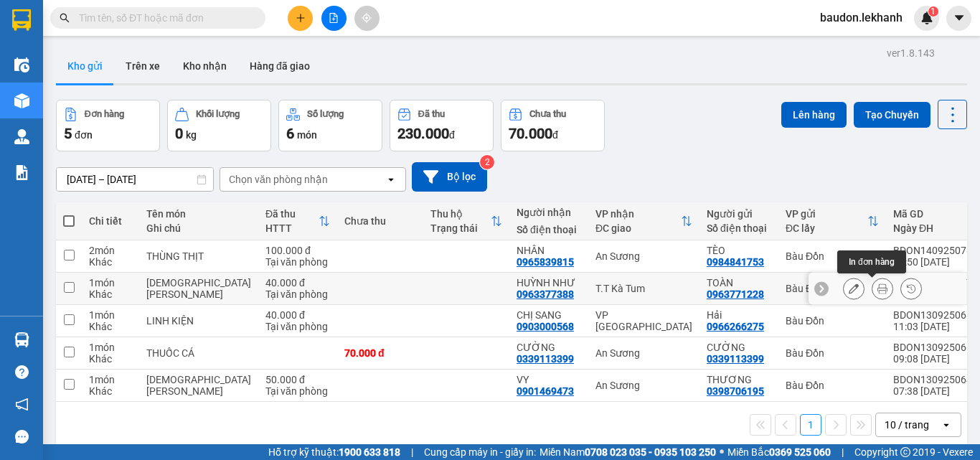  What do you see at coordinates (910, 53) in the screenshot?
I see `div: ver 1.8.143` at bounding box center [910, 53].